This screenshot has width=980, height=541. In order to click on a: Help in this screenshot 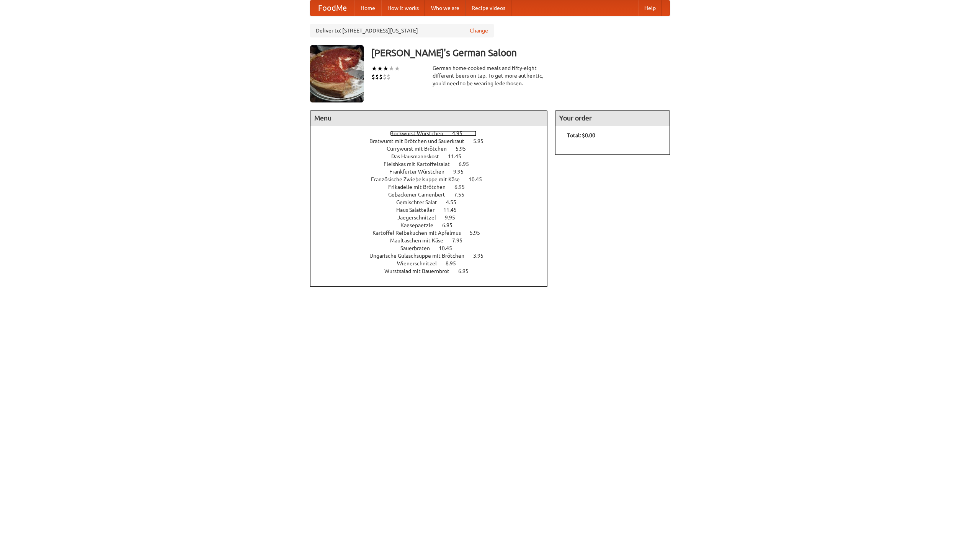, I will do `click(650, 8)`.